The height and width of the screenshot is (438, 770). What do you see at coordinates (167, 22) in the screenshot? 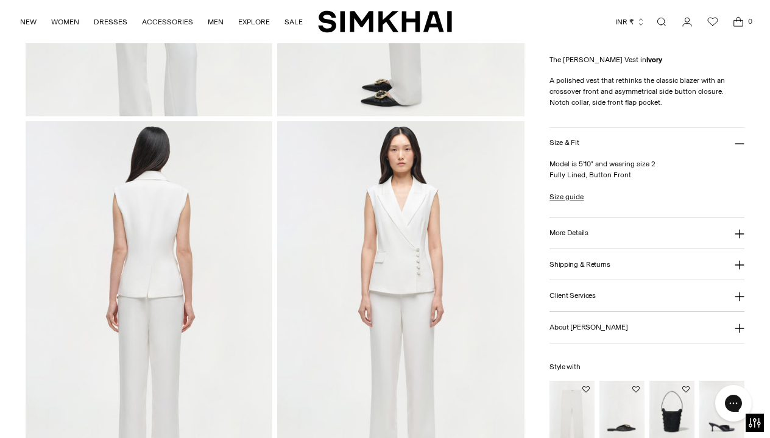
I see `a: ACCESSORIES` at bounding box center [167, 22].